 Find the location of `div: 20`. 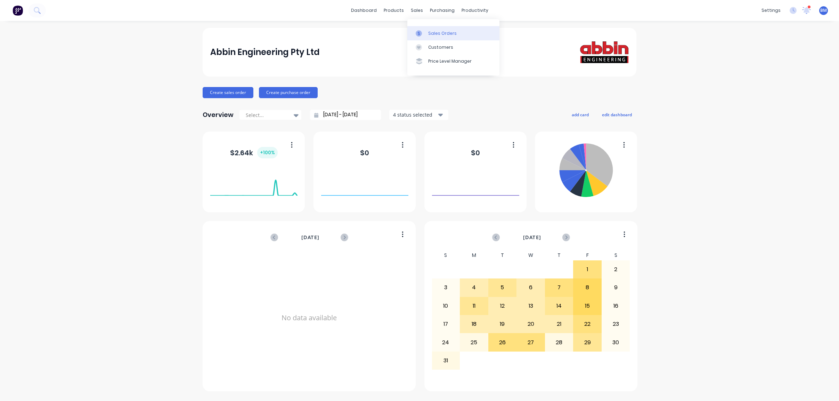

div: 20 is located at coordinates (531, 324).